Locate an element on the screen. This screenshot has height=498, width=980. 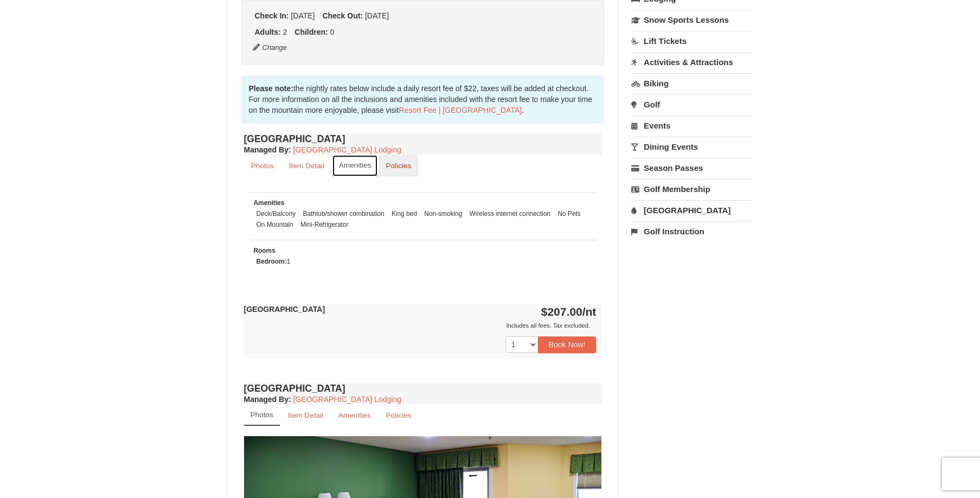
a: Golf is located at coordinates (691, 105).